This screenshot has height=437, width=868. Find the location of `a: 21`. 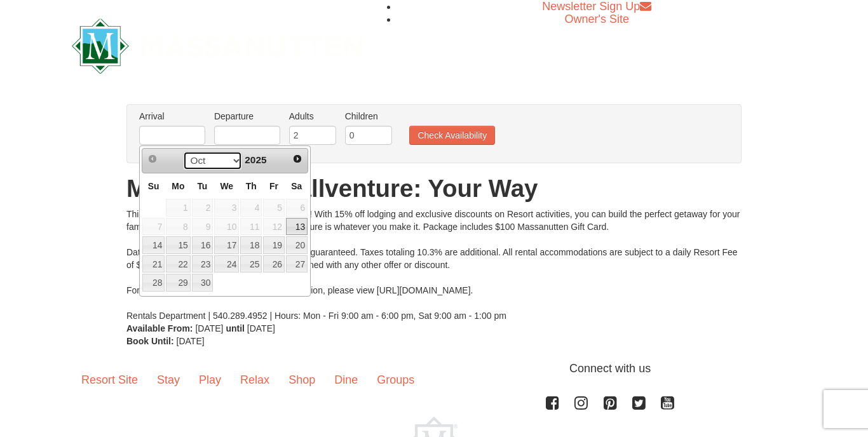

a: 21 is located at coordinates (153, 265).